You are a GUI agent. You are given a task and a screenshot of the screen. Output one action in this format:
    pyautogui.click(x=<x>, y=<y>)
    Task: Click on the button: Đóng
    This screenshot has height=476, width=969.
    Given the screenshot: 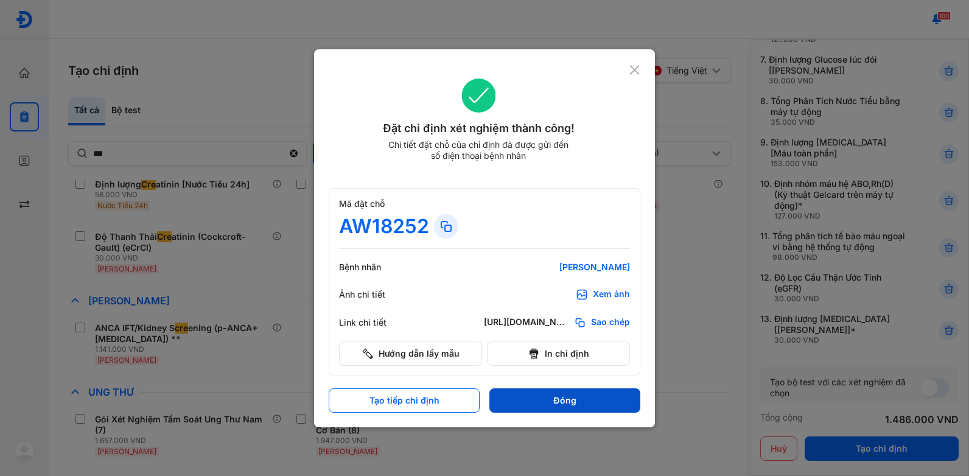 What is the action you would take?
    pyautogui.click(x=565, y=400)
    